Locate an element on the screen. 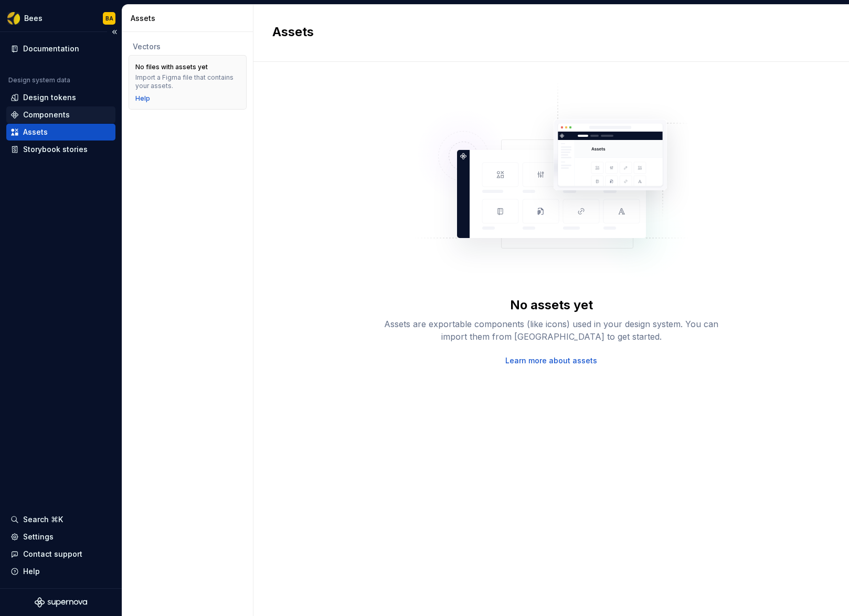  svg: Supernova Logo is located at coordinates (61, 602).